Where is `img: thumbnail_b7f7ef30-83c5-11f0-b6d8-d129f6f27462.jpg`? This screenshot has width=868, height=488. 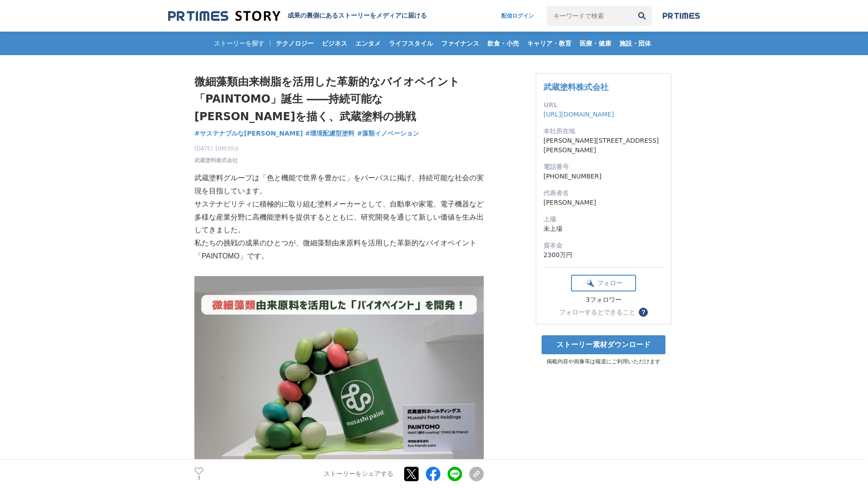 img: thumbnail_b7f7ef30-83c5-11f0-b6d8-d129f6f27462.jpg is located at coordinates (339, 372).